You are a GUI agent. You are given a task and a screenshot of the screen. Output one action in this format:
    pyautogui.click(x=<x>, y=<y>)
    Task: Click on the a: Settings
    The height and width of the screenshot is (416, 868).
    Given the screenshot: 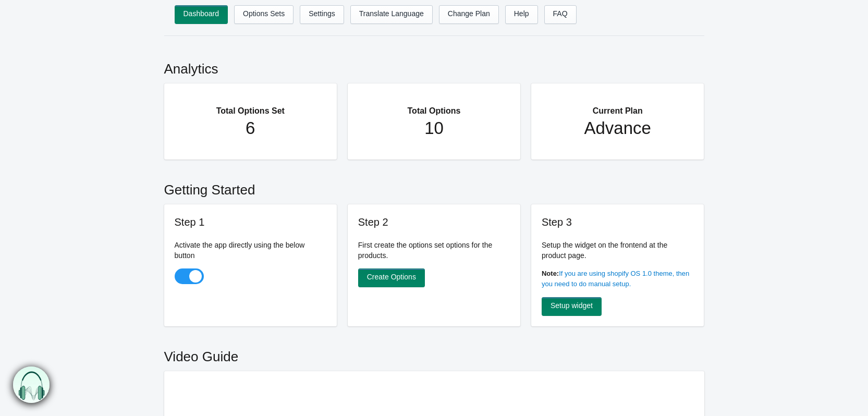 What is the action you would take?
    pyautogui.click(x=322, y=15)
    